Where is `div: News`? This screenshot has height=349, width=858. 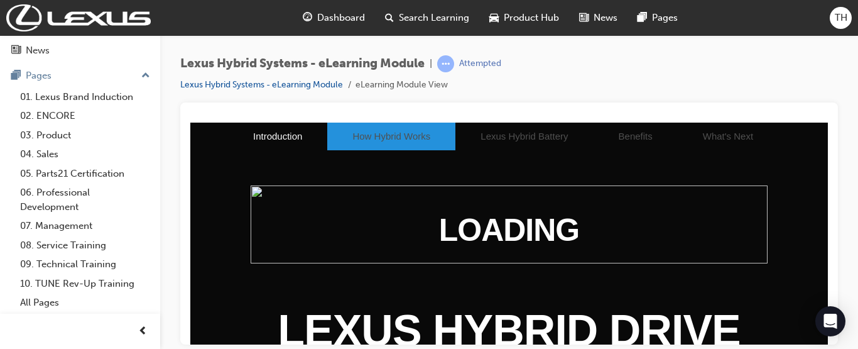
div: News is located at coordinates (38, 50).